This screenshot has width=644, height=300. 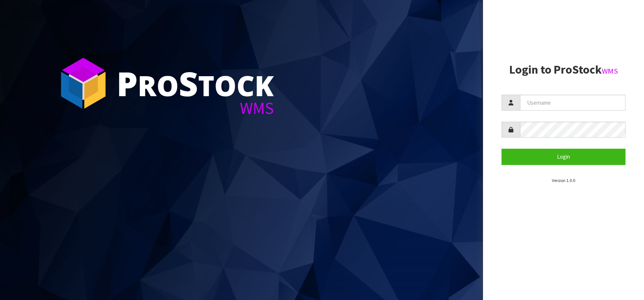 What do you see at coordinates (563, 69) in the screenshot?
I see `h2: Login to ProStock` at bounding box center [563, 69].